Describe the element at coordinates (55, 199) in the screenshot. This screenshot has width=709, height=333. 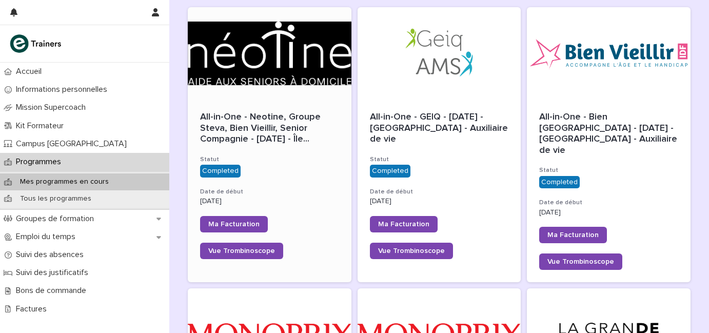
I see `p: Tous les programmes` at that location.